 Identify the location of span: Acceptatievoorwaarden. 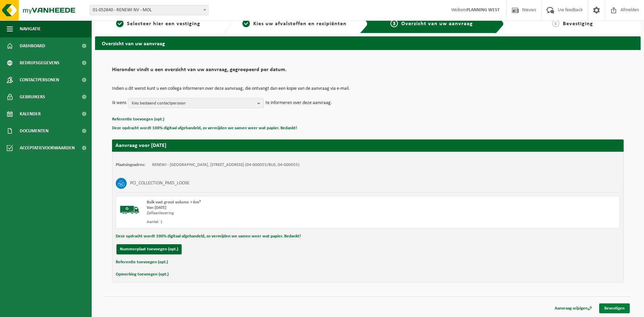
(47, 148).